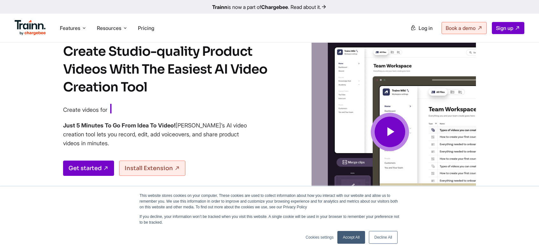  Describe the element at coordinates (508, 28) in the screenshot. I see `a: Sign up` at that location.